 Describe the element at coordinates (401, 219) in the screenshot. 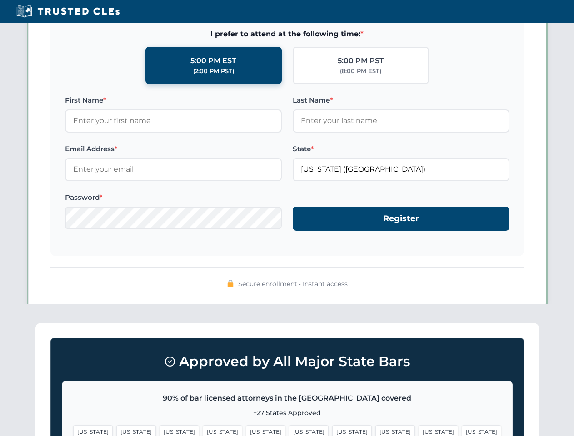

I see `button: Register` at that location.